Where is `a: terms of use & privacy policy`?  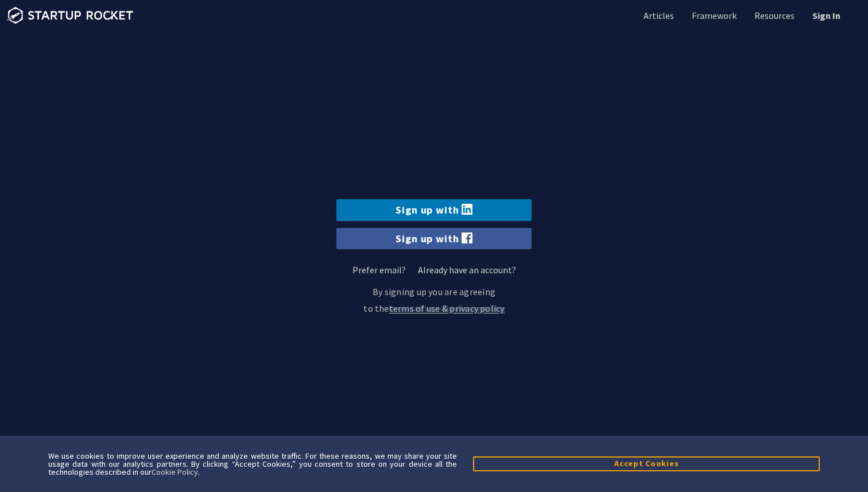 a: terms of use & privacy policy is located at coordinates (447, 308).